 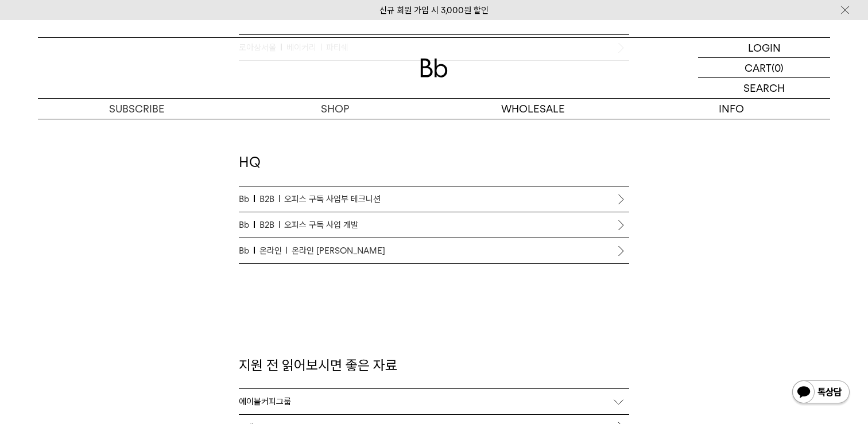 I want to click on span: 오피스 구독 사업 개발, so click(x=321, y=225).